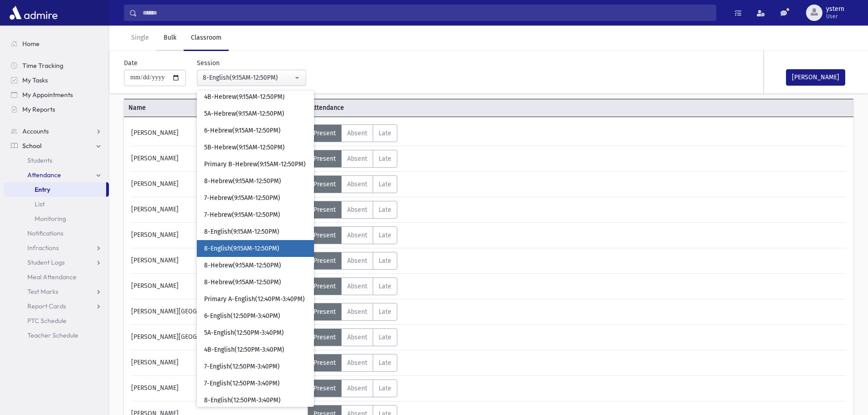 The width and height of the screenshot is (868, 415). What do you see at coordinates (43, 66) in the screenshot?
I see `span: Time Tracking` at bounding box center [43, 66].